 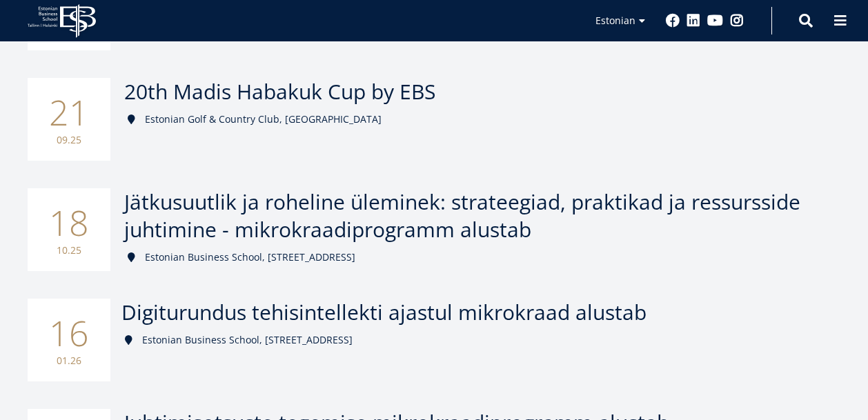 I want to click on a: Instagram, so click(x=737, y=20).